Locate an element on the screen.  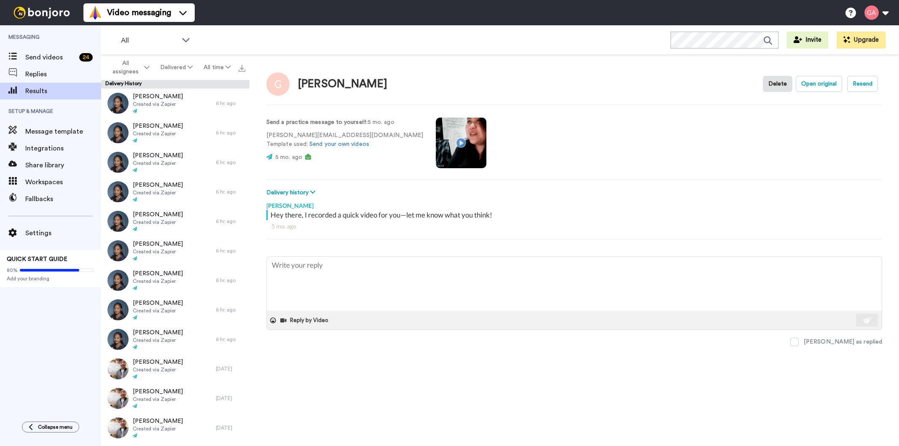
img: fa4f20f4-7626-4517-9627-8cea925db160-thumb.jpg is located at coordinates (118, 162).